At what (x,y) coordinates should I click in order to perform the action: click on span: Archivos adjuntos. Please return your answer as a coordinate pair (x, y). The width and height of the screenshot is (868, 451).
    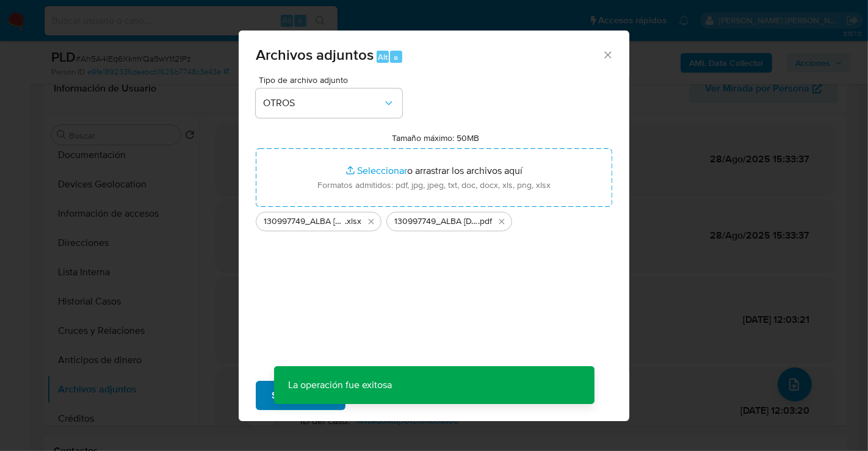
    Looking at the image, I should click on (315, 54).